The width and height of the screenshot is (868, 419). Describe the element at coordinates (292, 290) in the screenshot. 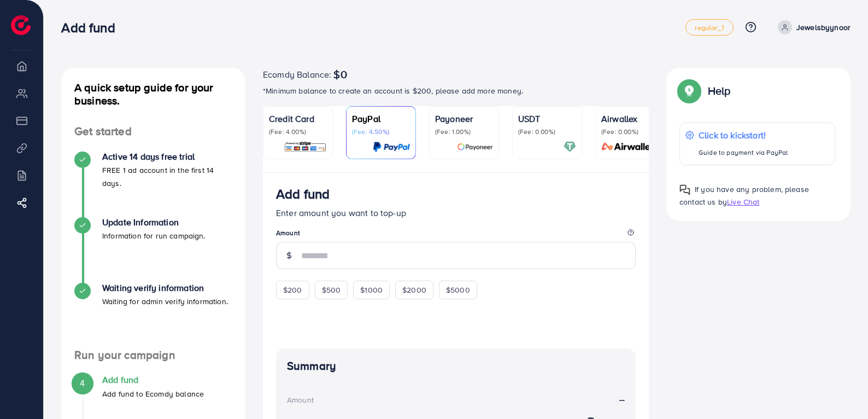

I see `span: $200` at that location.